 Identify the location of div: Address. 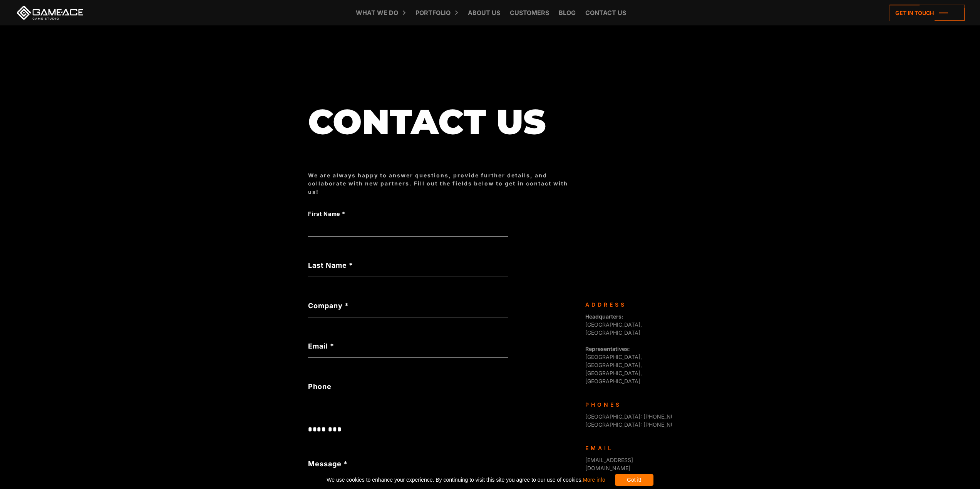
(626, 305).